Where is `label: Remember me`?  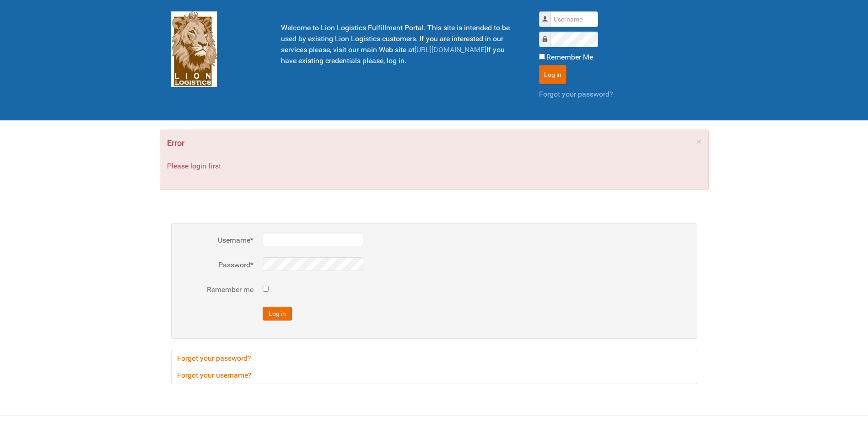 label: Remember me is located at coordinates (217, 290).